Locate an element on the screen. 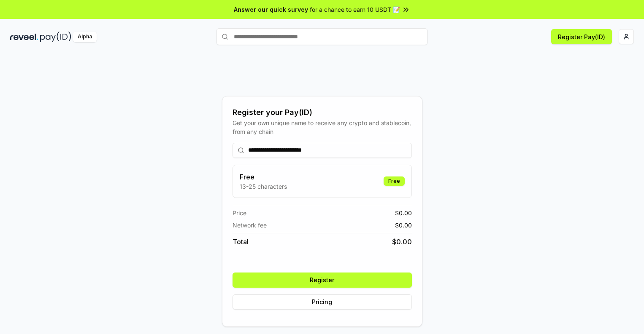  div: Alpha is located at coordinates (85, 37).